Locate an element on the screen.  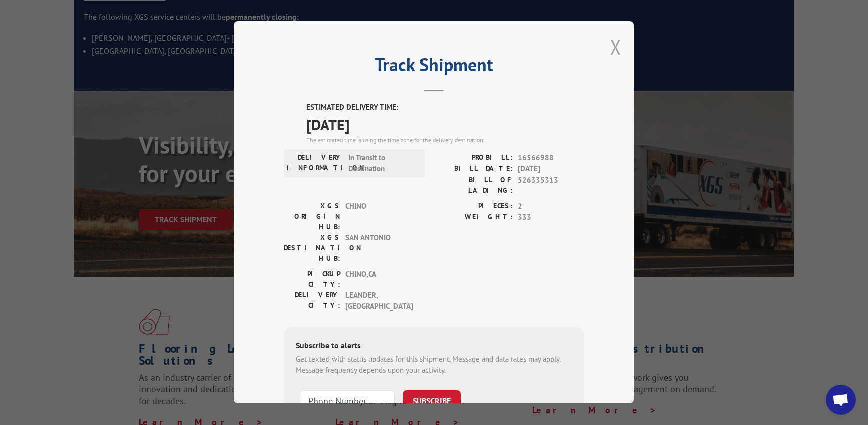
div: The estimated time is using the time zone for the delivery destination. is located at coordinates (445, 140).